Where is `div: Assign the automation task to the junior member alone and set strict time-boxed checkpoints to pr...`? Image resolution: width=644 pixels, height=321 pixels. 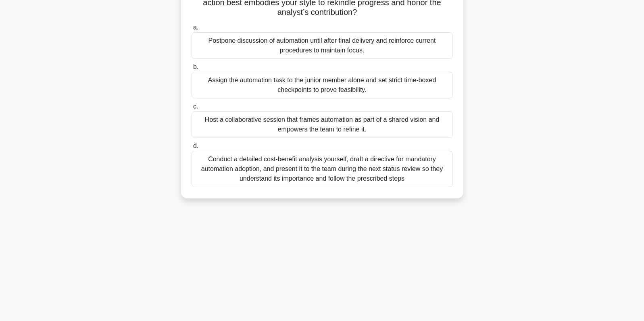 div: Assign the automation task to the junior member alone and set strict time-boxed checkpoints to pr... is located at coordinates (322, 85).